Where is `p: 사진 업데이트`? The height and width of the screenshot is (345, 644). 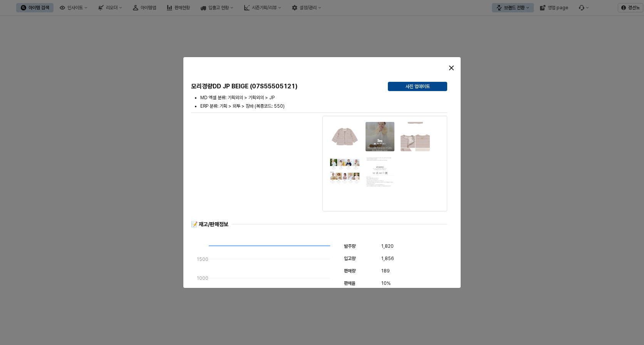 p: 사진 업데이트 is located at coordinates (418, 87).